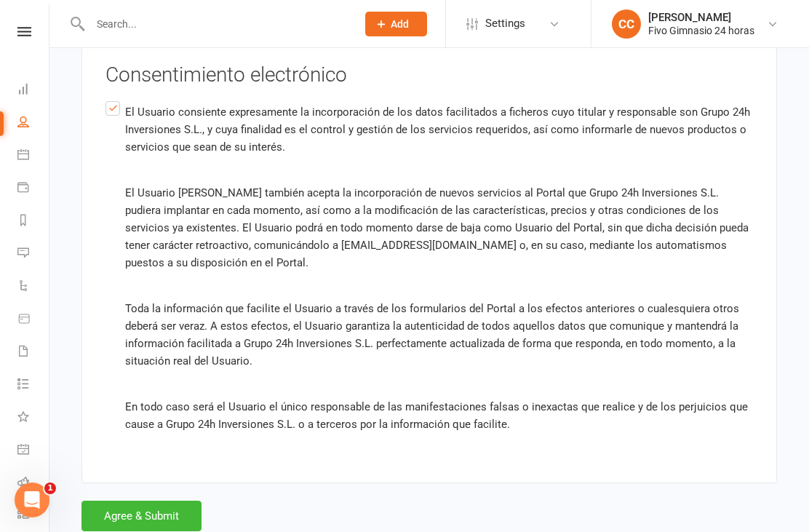 The width and height of the screenshot is (809, 532). What do you see at coordinates (34, 188) in the screenshot?
I see `a: Payments` at bounding box center [34, 188].